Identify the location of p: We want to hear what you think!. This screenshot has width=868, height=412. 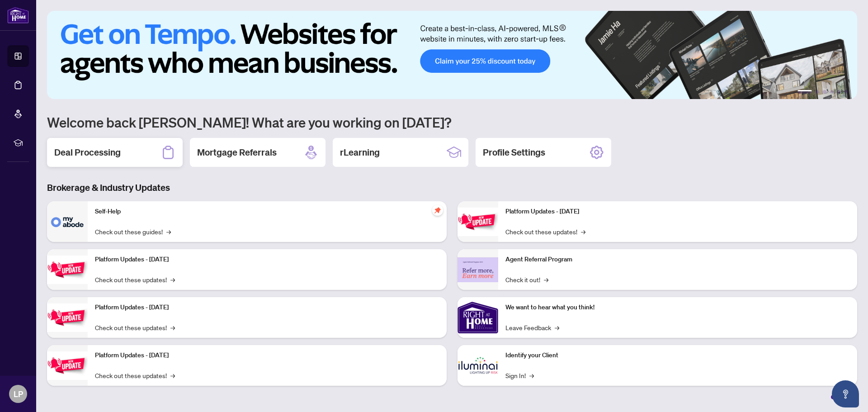
(678, 307).